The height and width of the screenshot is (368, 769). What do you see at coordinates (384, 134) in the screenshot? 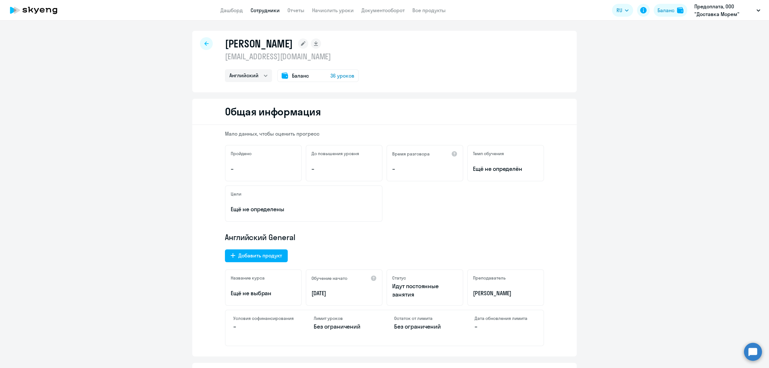
I see `p: Мало данных, чтобы оценить прогресс` at bounding box center [384, 134].